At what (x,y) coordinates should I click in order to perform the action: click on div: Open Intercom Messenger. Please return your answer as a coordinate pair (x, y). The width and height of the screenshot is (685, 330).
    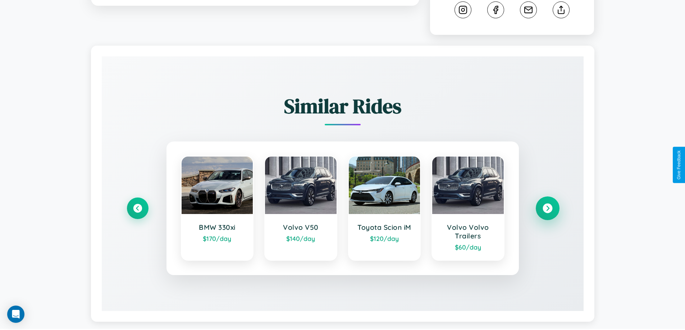
    Looking at the image, I should click on (16, 315).